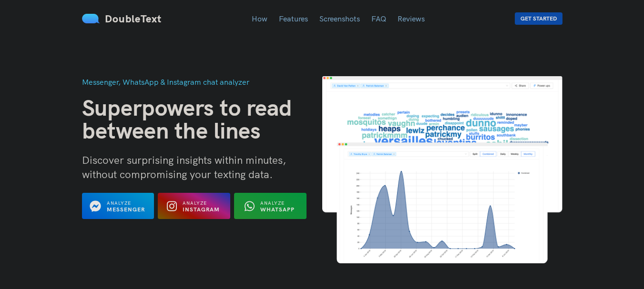  Describe the element at coordinates (91, 19) in the screenshot. I see `img: mS3x8y1f88AAAAABJRU5ErkJggg==` at that location.